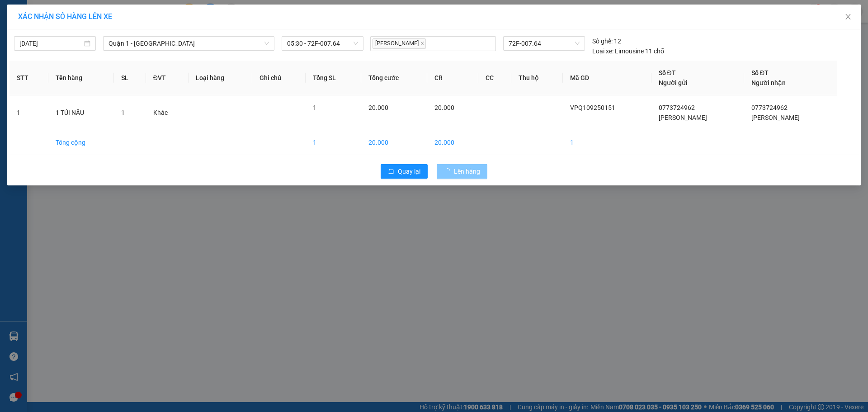 This screenshot has width=868, height=412. I want to click on input: 15/09/2025, so click(51, 43).